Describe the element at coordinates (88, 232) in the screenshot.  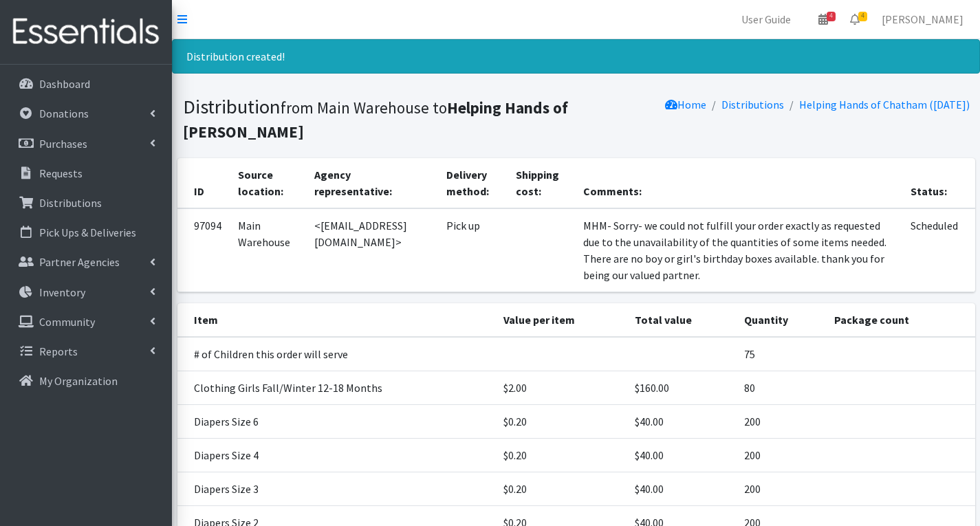
I see `p: Pick Ups & Deliveries` at that location.